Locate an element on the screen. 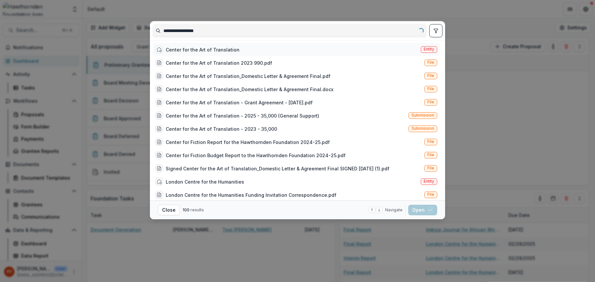  span: 100 is located at coordinates (186, 209).